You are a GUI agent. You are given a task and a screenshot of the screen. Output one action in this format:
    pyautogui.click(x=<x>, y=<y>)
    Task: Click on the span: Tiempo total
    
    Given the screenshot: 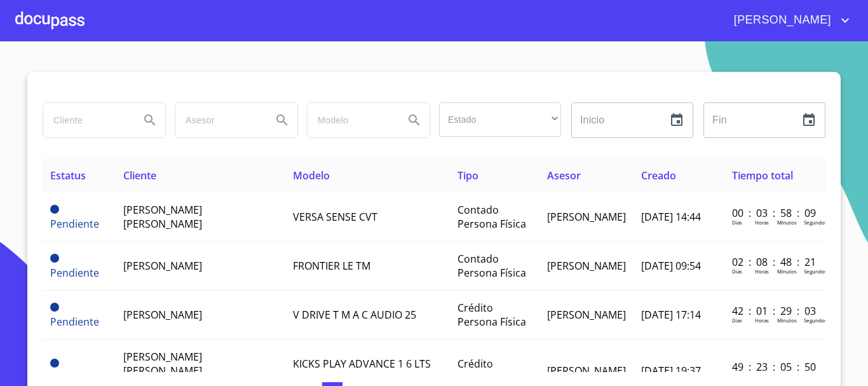 What is the action you would take?
    pyautogui.click(x=762, y=175)
    